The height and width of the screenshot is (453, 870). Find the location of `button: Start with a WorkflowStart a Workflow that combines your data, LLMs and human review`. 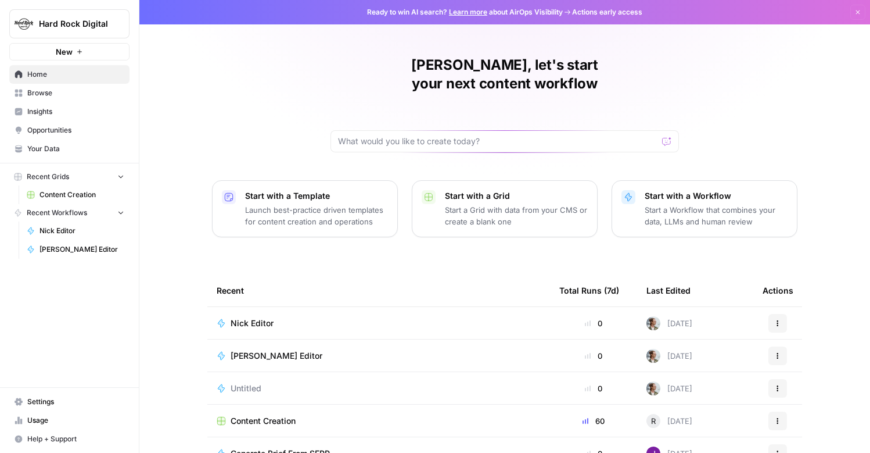

button: Start with a WorkflowStart a Workflow that combines your data, LLMs and human review is located at coordinates (705, 209).